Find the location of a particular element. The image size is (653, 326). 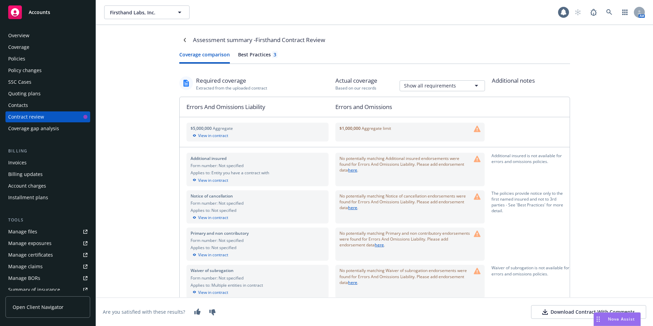

button: Coverage comparison is located at coordinates (205, 57).